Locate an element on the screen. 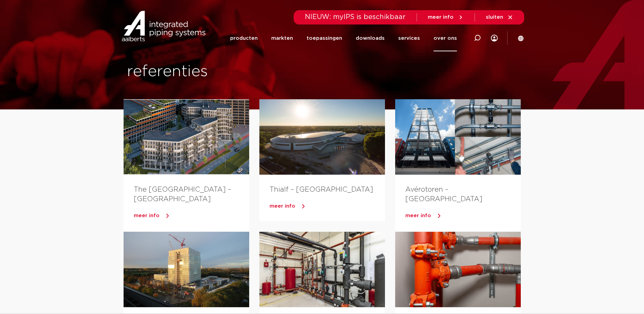 This screenshot has width=644, height=314. a: services is located at coordinates (409, 38).